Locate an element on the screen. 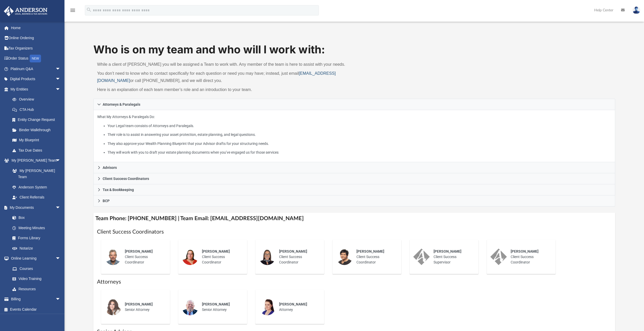 Image resolution: width=644 pixels, height=331 pixels. h1: Client Success Coordinators is located at coordinates (354, 232).